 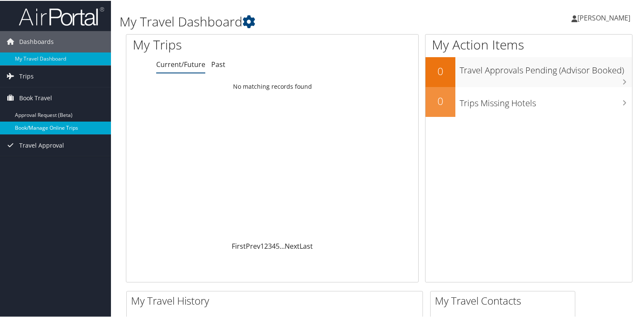 I want to click on h1: My Travel Dashboard, so click(x=292, y=21).